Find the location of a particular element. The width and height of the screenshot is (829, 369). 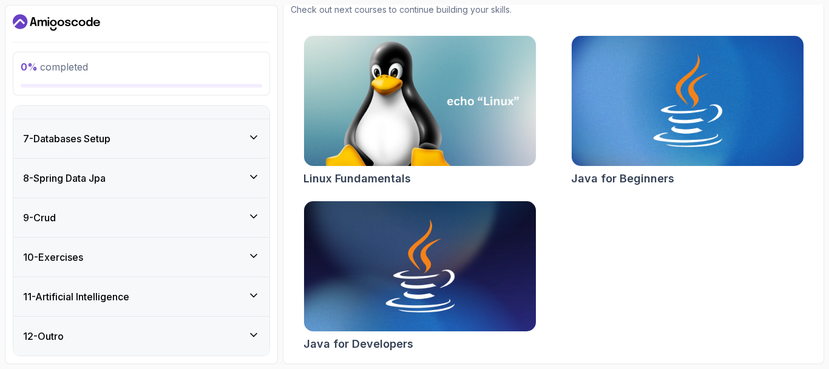

h2: Java for Developers is located at coordinates (358, 344).